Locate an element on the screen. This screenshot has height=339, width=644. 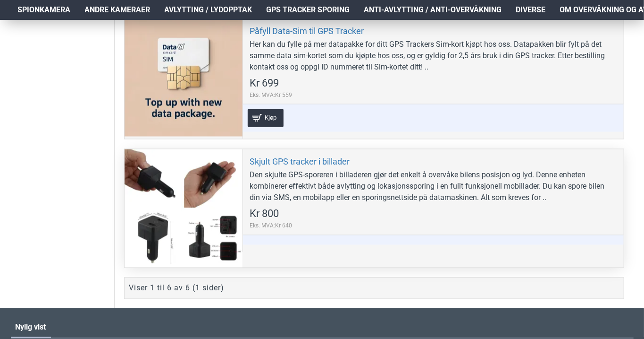
span: Anti-avlytting / Anti-overvåkning is located at coordinates (433, 10).